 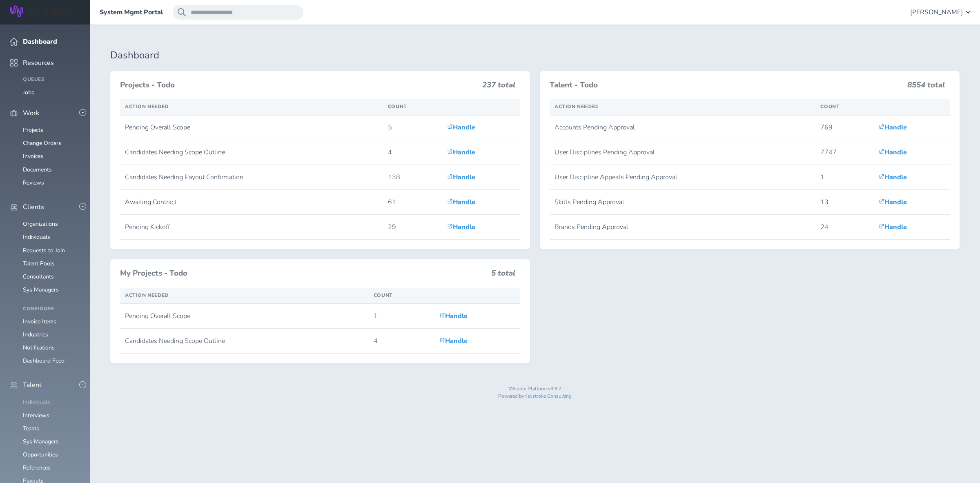 I want to click on h3: 8554 total, so click(x=926, y=87).